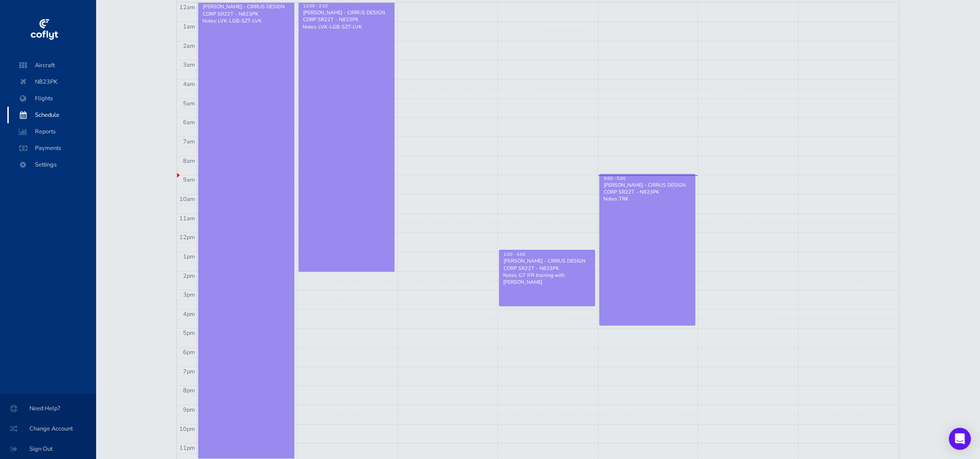 This screenshot has width=980, height=459. I want to click on span: Settings, so click(52, 164).